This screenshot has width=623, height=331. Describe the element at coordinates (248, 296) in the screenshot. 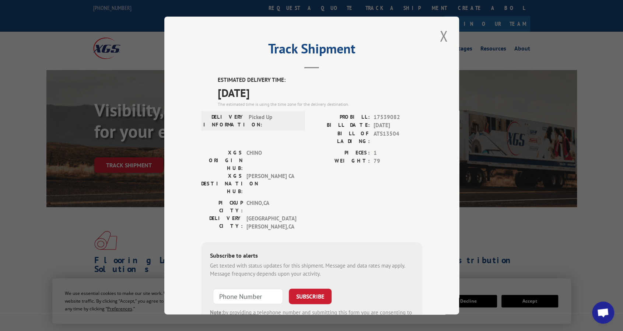

I see `input: Phone Number` at that location.